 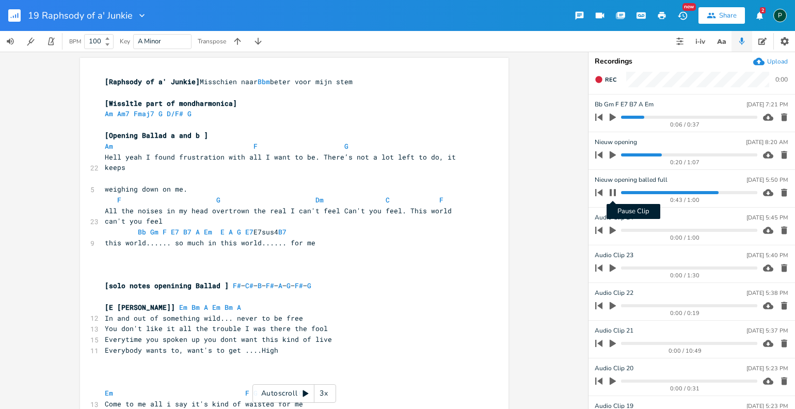 I want to click on span: Am7, so click(x=123, y=114).